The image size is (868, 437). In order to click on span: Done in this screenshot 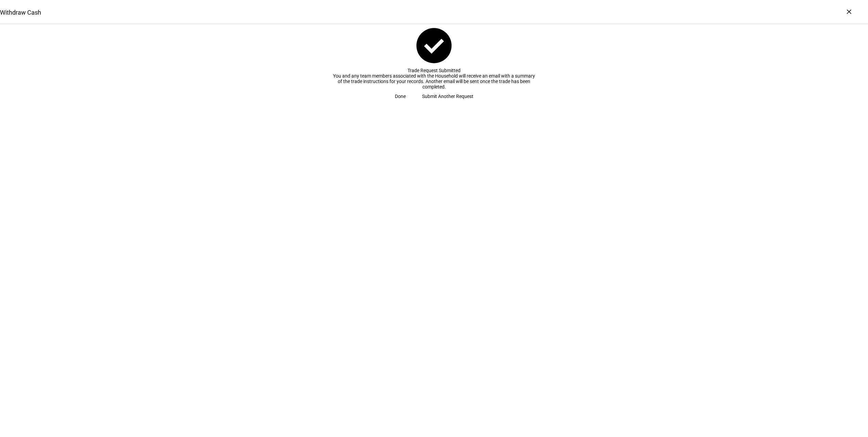, I will do `click(400, 97)`.